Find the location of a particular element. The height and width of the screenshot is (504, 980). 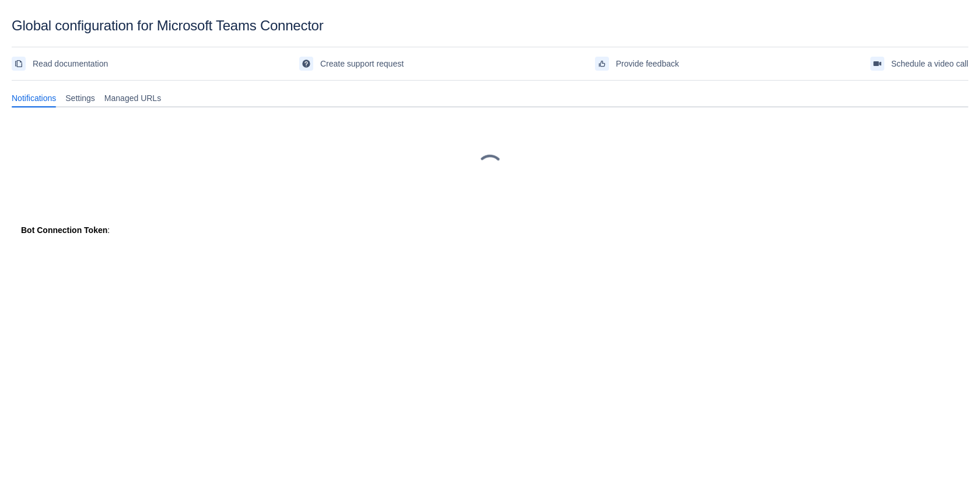

strong: Bot Connection Token is located at coordinates (65, 230).